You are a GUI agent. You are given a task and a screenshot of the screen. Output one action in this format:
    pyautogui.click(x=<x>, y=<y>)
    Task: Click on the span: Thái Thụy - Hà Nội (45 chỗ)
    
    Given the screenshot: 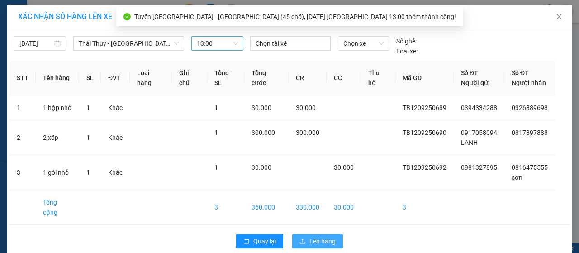 What is the action you would take?
    pyautogui.click(x=128, y=43)
    